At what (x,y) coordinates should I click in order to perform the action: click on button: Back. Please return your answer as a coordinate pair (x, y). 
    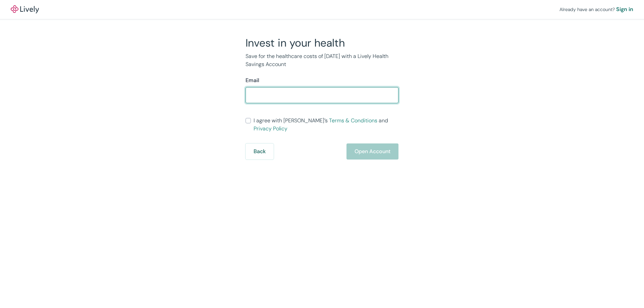
    Looking at the image, I should click on (260, 151).